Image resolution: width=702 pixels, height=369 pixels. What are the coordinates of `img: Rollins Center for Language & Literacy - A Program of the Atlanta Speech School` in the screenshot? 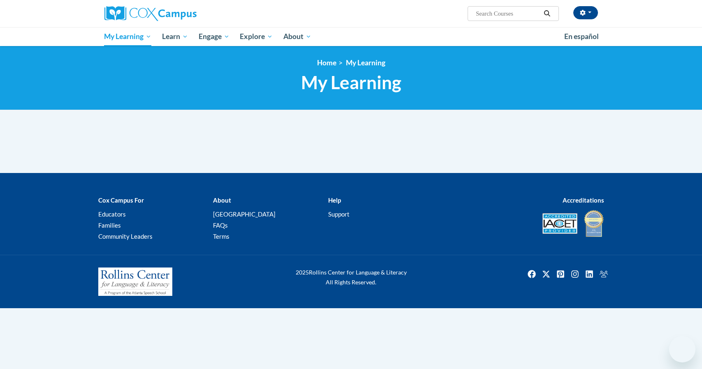 It's located at (135, 282).